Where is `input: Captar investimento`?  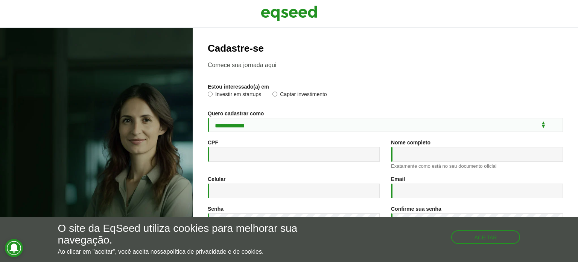 input: Captar investimento is located at coordinates (275, 94).